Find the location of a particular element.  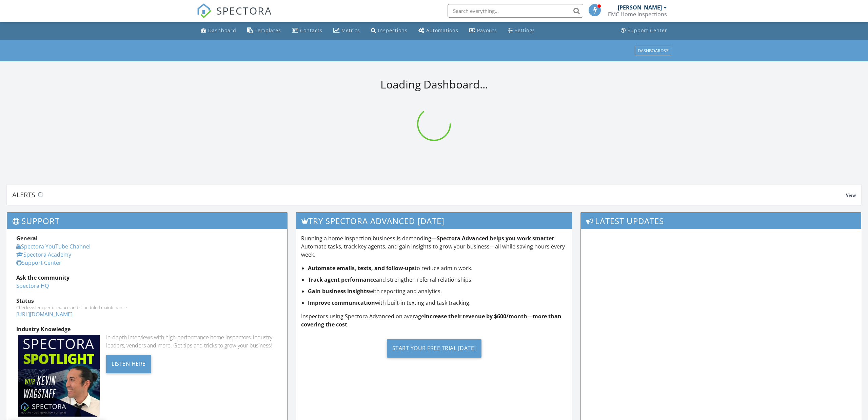

button: Dashboards is located at coordinates (653, 51).